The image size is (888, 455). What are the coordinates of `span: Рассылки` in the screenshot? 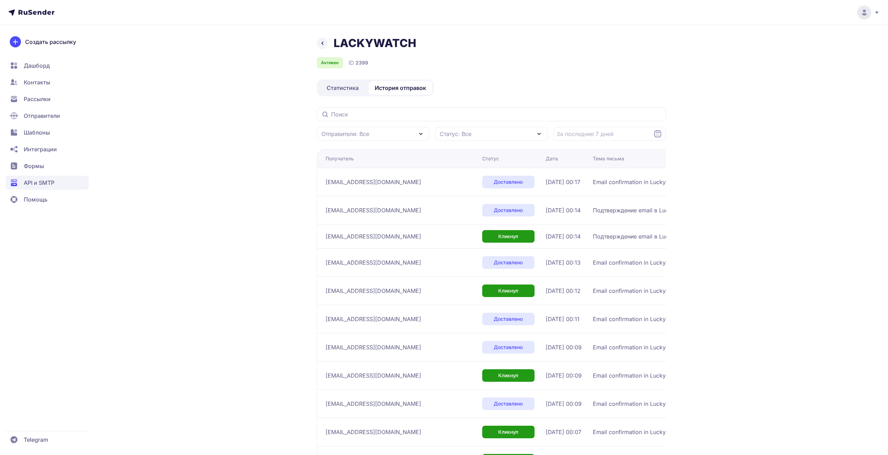 It's located at (37, 99).